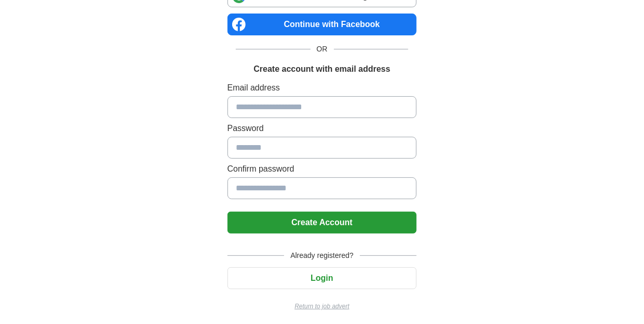 This screenshot has width=644, height=324. I want to click on span: Already registered?, so click(322, 255).